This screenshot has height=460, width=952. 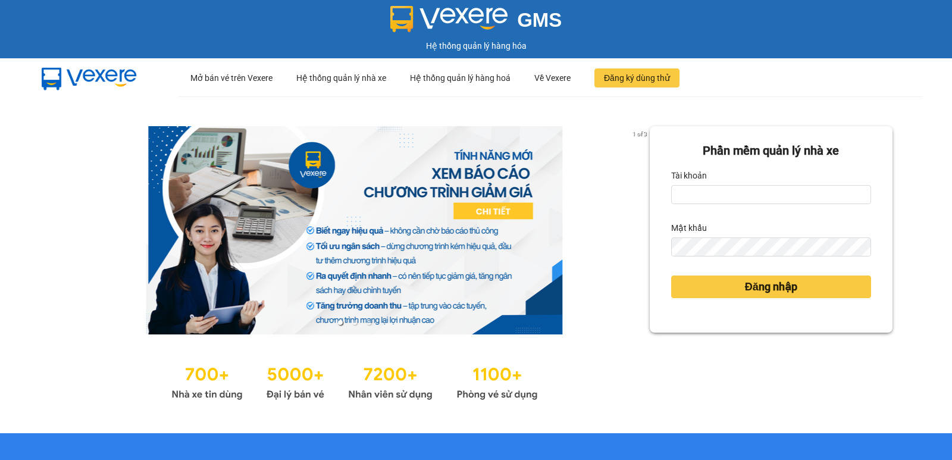 What do you see at coordinates (341, 78) in the screenshot?
I see `div: Hệ thống quản lý nhà xe` at bounding box center [341, 78].